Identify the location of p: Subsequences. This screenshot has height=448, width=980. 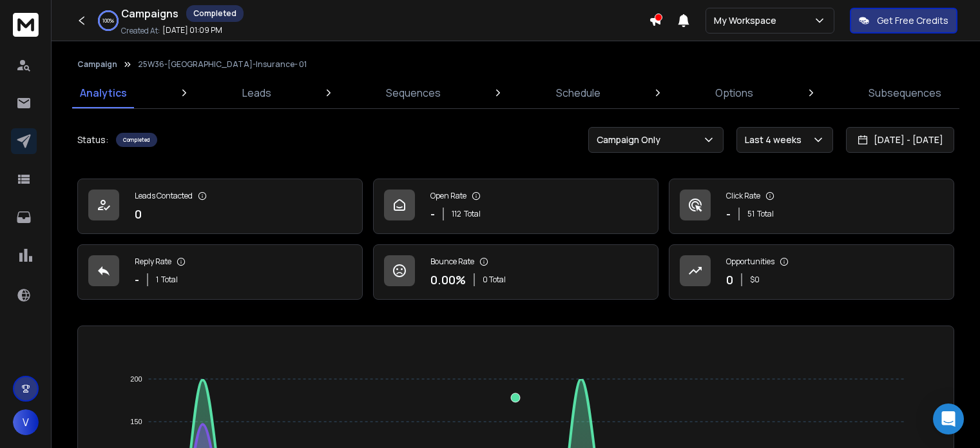
(904, 93).